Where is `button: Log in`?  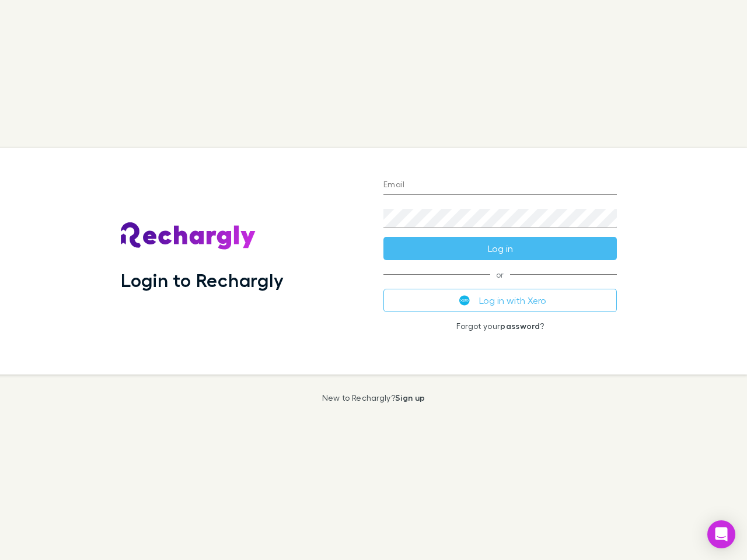
button: Log in is located at coordinates (500, 248).